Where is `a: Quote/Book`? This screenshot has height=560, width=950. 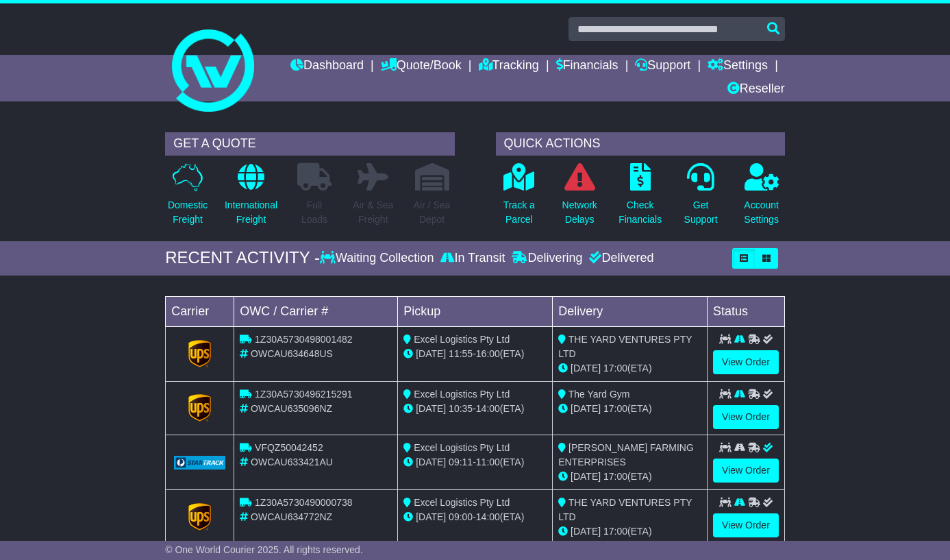 a: Quote/Book is located at coordinates (422, 66).